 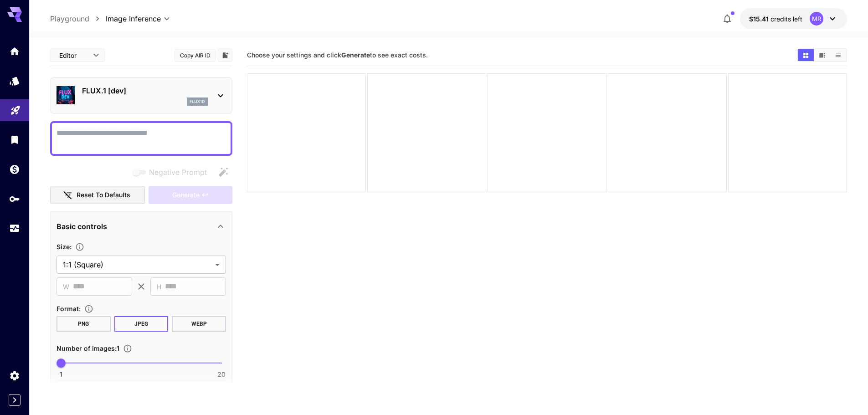 I want to click on button: Specify how many images to generate in a single request. Each image generation will be charged se..., so click(x=127, y=348).